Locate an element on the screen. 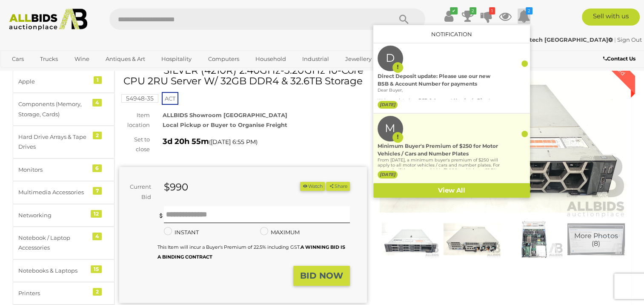  a: Cars is located at coordinates (18, 59).